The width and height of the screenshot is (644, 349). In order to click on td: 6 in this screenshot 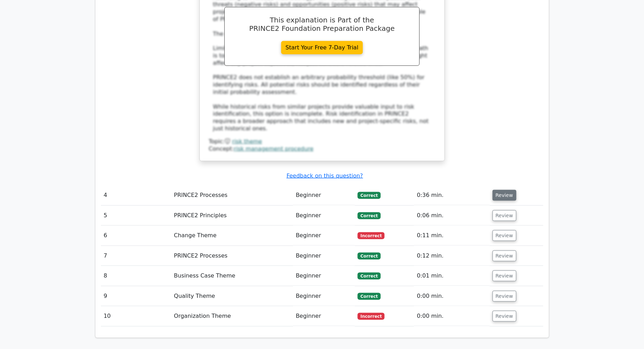, I will do `click(136, 235)`.